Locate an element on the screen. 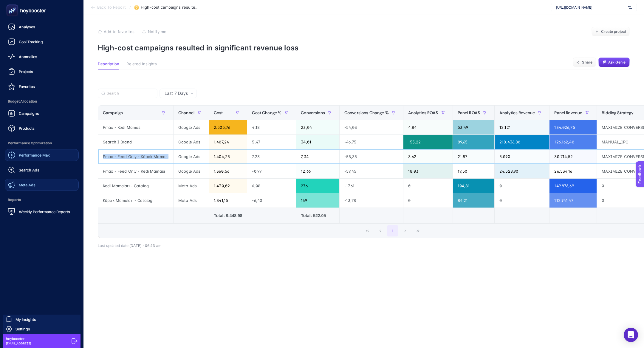 This screenshot has width=644, height=348. div: -0,99 is located at coordinates (271, 171).